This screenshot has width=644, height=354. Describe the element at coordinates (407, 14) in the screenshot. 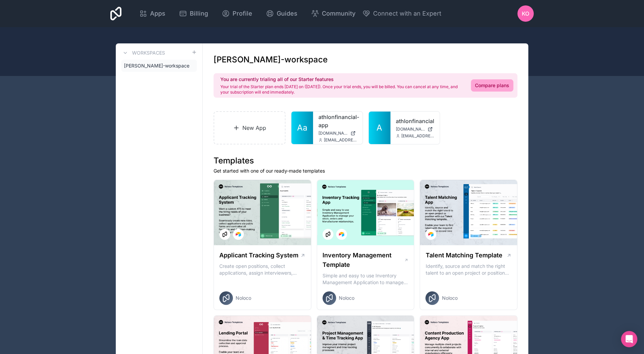

I see `span: Connect with an Expert` at that location.